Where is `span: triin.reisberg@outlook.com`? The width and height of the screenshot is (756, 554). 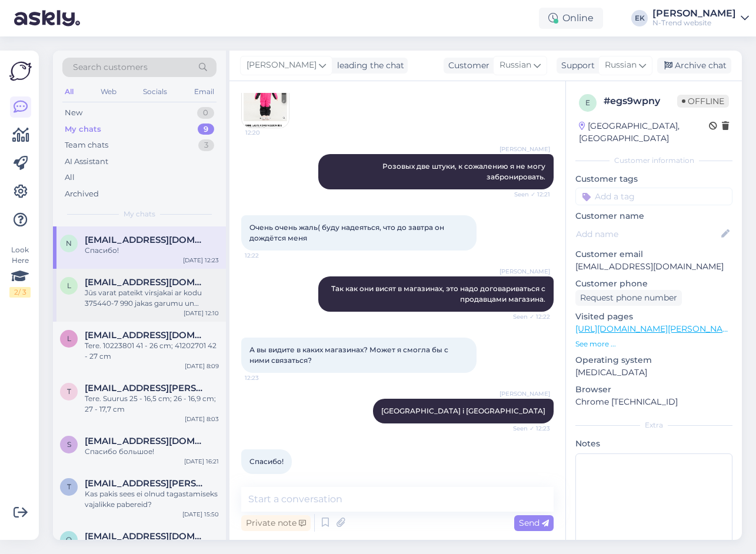 span: triin.reisberg@outlook.com is located at coordinates (146, 388).